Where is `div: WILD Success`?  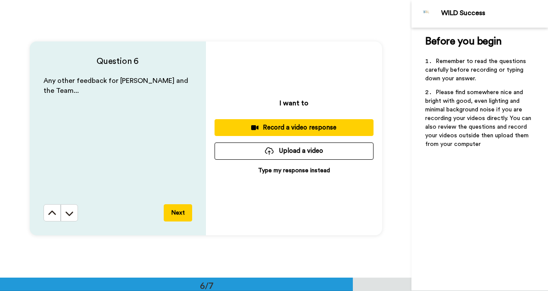 div: WILD Success is located at coordinates (494, 13).